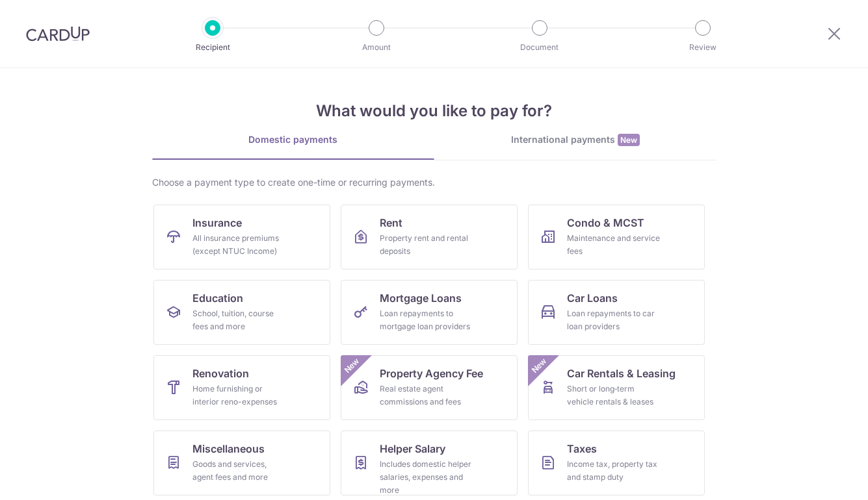 The image size is (868, 500). Describe the element at coordinates (605, 223) in the screenshot. I see `span: Condo & MCST` at that location.